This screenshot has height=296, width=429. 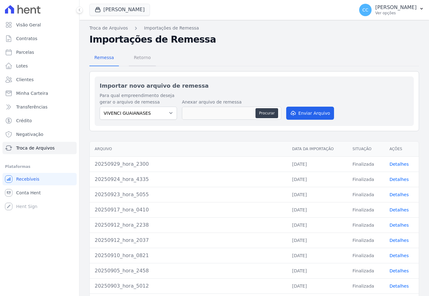 I want to click on span: Contratos, so click(x=27, y=39).